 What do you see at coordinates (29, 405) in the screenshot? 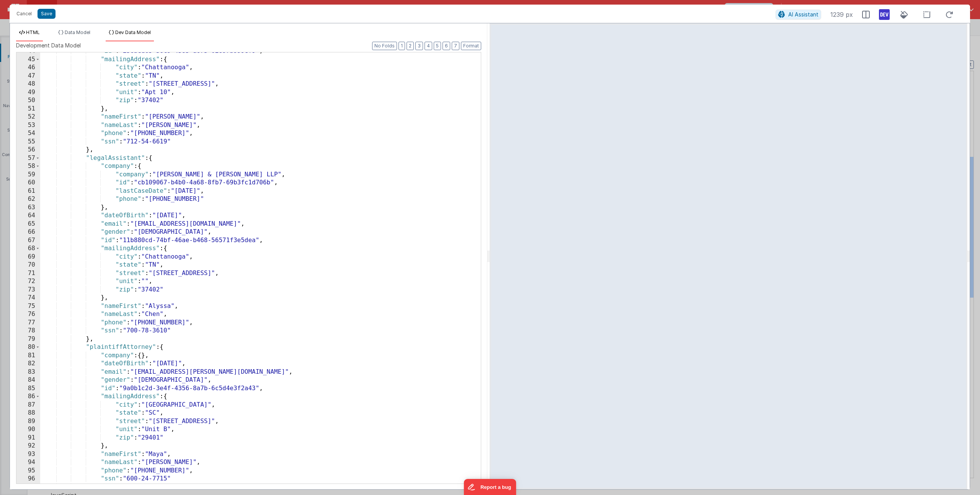
I see `div: 87` at bounding box center [29, 405].